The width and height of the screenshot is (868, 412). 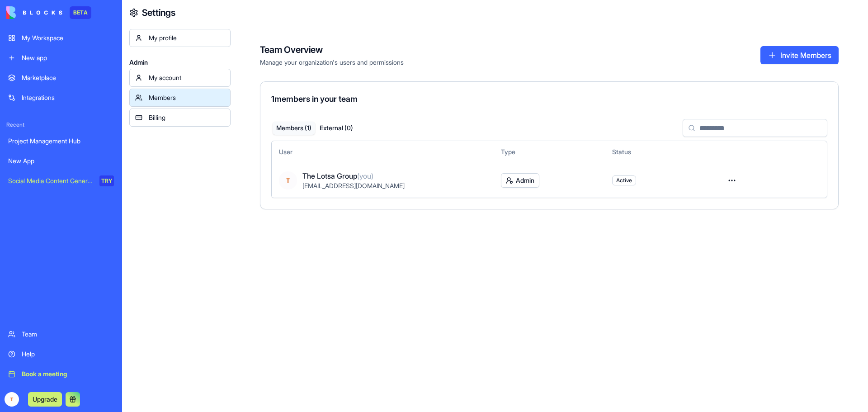 I want to click on span: disappointed reaction, so click(x=132, y=356).